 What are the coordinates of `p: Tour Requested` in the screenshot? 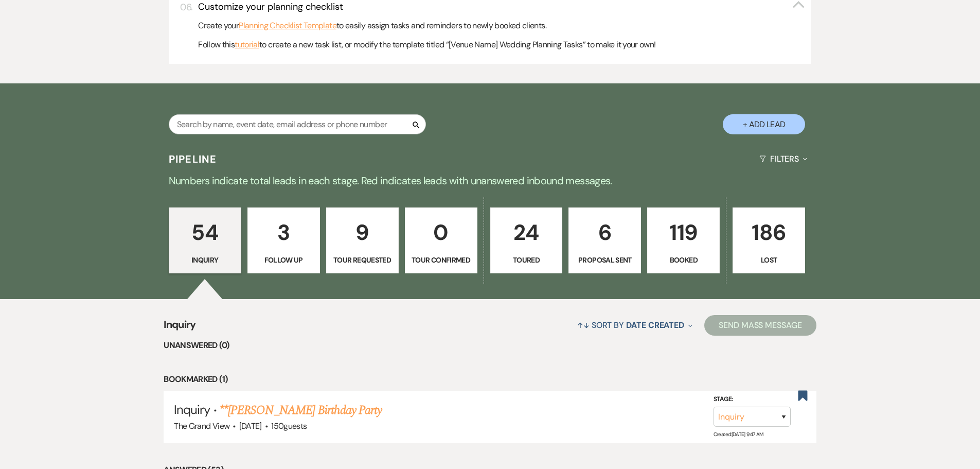 It's located at (362, 260).